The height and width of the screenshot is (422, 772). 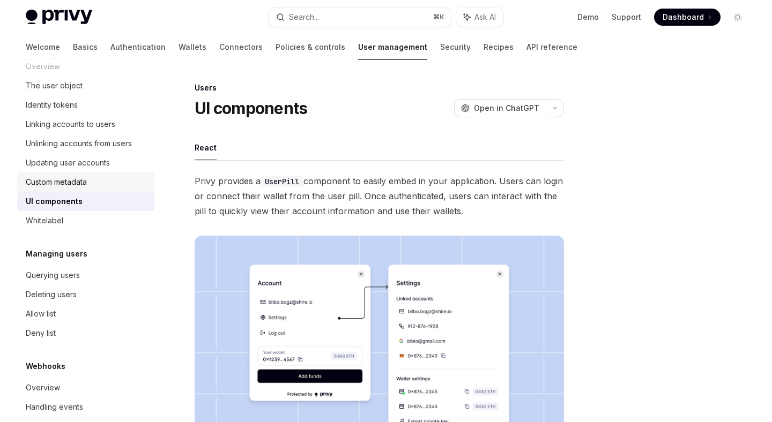 I want to click on a: Deny list, so click(x=86, y=333).